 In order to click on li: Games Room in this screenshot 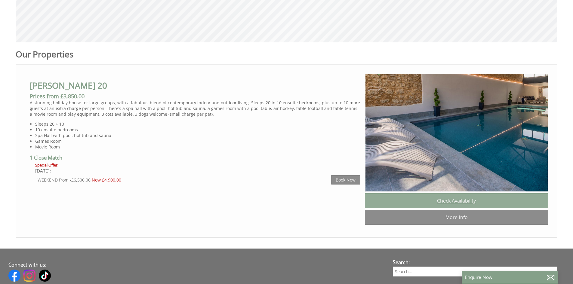, I will do `click(198, 141)`.